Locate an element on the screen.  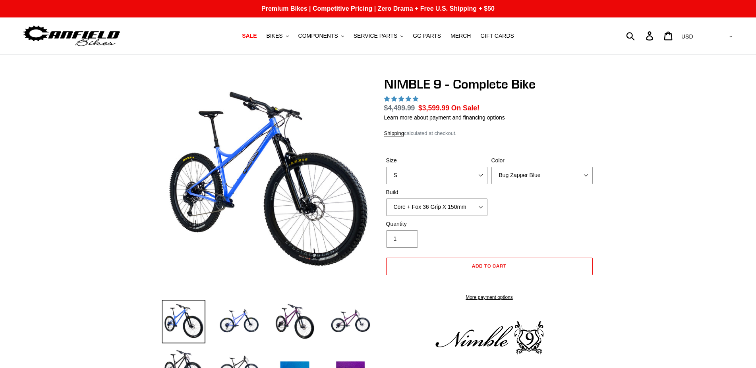
input: Search is located at coordinates (640, 36).